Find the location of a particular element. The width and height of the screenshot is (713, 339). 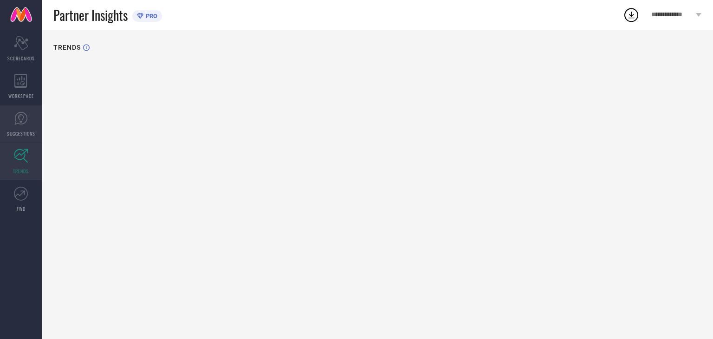

span: TRENDS is located at coordinates (21, 171).